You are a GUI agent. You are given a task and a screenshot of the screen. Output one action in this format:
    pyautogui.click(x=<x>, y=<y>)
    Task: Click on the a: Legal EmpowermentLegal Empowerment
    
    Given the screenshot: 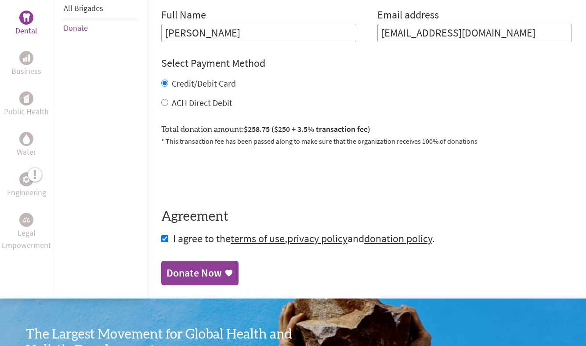 What is the action you would take?
    pyautogui.click(x=26, y=232)
    